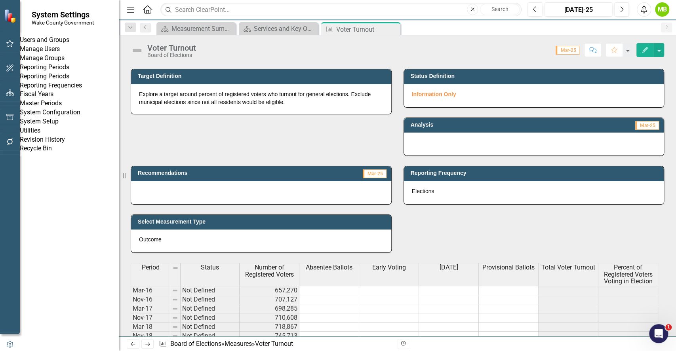 The image size is (676, 351). Describe the element at coordinates (269, 309) in the screenshot. I see `td: 698,285` at that location.